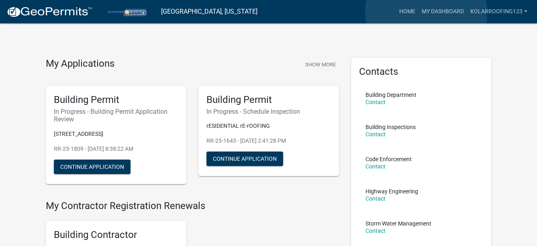 Image resolution: width=537 pixels, height=246 pixels. I want to click on h5: Building Contractor, so click(116, 234).